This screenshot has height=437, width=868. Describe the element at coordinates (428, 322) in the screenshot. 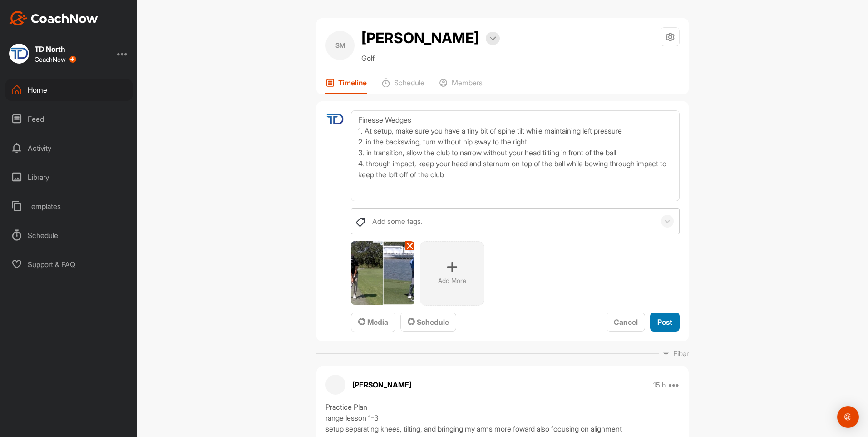

I see `span: Schedule` at that location.